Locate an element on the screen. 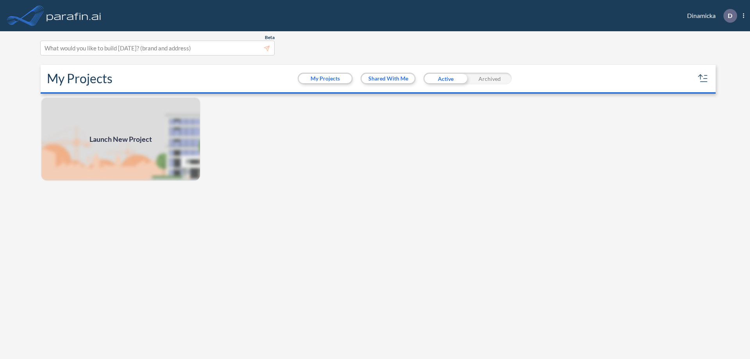 This screenshot has height=359, width=750. span: Launch New Project is located at coordinates (121, 139).